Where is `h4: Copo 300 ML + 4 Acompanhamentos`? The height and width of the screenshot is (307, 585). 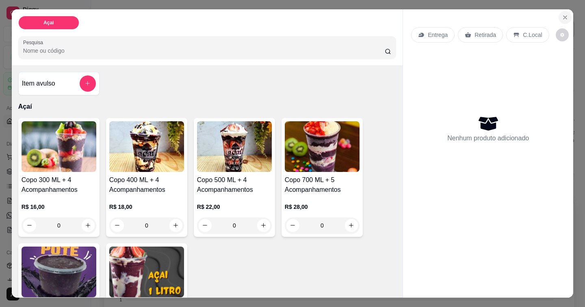 h4: Copo 300 ML + 4 Acompanhamentos is located at coordinates (59, 185).